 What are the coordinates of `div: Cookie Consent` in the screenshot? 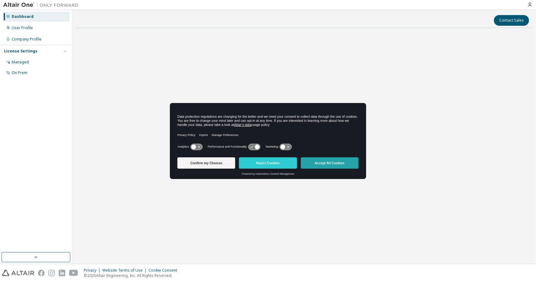 It's located at (164, 270).